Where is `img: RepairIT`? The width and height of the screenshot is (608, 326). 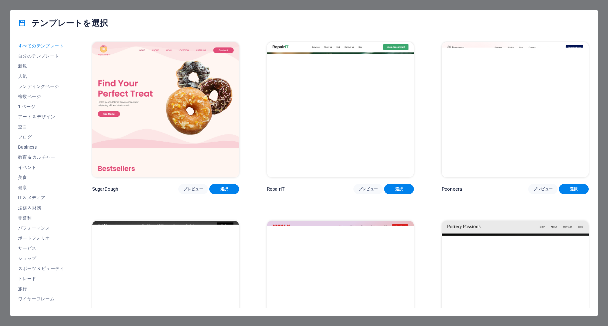
img: RepairIT is located at coordinates (340, 110).